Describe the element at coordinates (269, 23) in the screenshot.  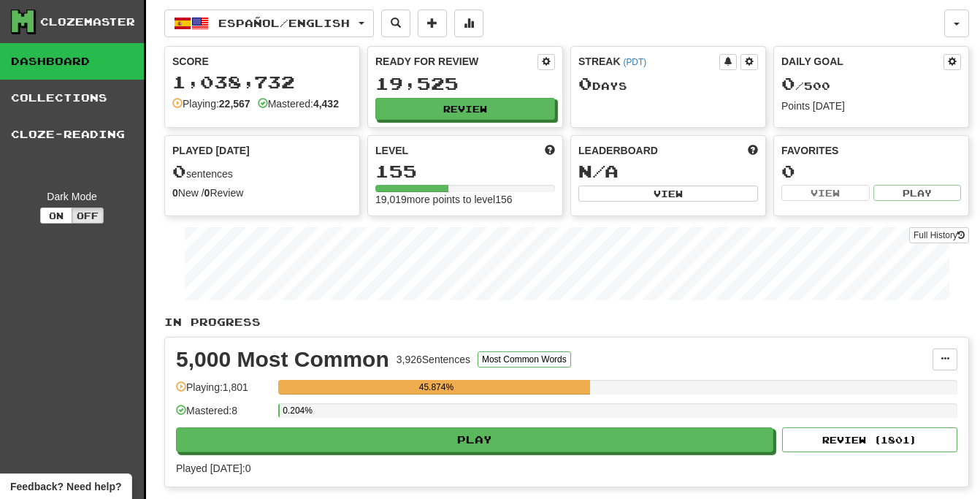
I see `button: Español/English` at that location.